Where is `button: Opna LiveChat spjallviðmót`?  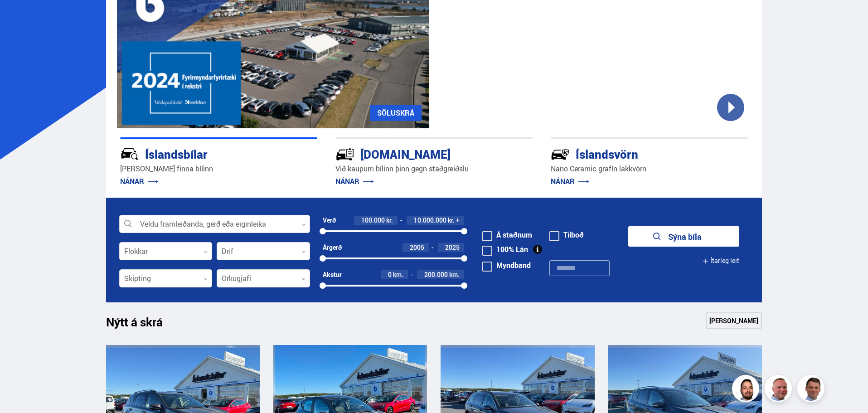 button: Opna LiveChat spjallviðmót is located at coordinates (21, 17).